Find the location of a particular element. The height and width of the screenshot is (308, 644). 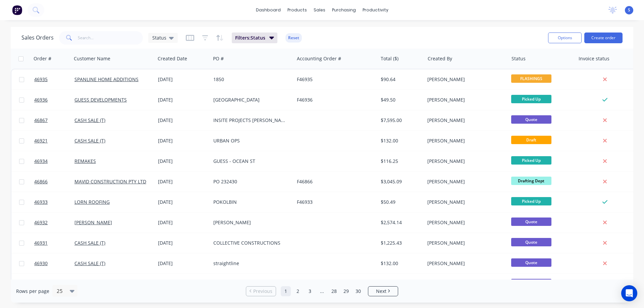

div: F46935 is located at coordinates (334, 79).